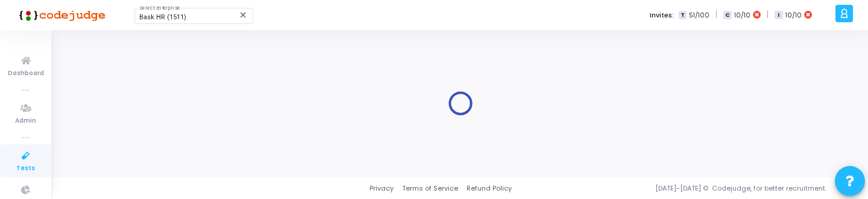 This screenshot has height=199, width=868. What do you see at coordinates (61, 15) in the screenshot?
I see `img: logo` at bounding box center [61, 15].